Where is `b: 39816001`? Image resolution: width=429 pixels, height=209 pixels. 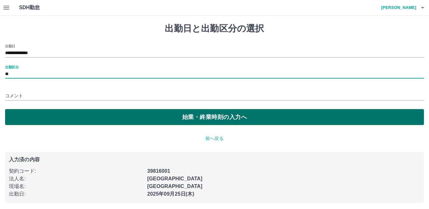 b: 39816001 is located at coordinates (159, 171).